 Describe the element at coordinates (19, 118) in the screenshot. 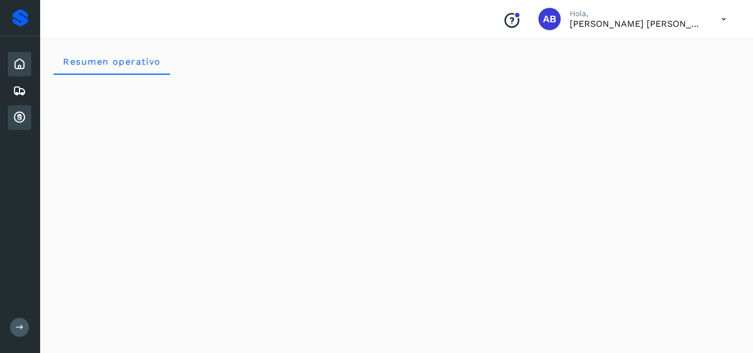

I see `div: Cuentas por cobrar` at that location.